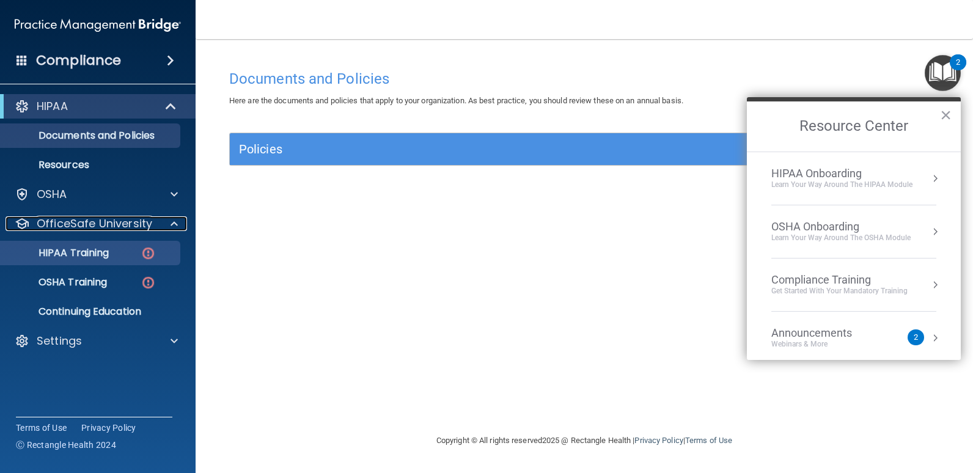 Image resolution: width=973 pixels, height=473 pixels. Describe the element at coordinates (91, 136) in the screenshot. I see `p: Documents and Policies` at that location.